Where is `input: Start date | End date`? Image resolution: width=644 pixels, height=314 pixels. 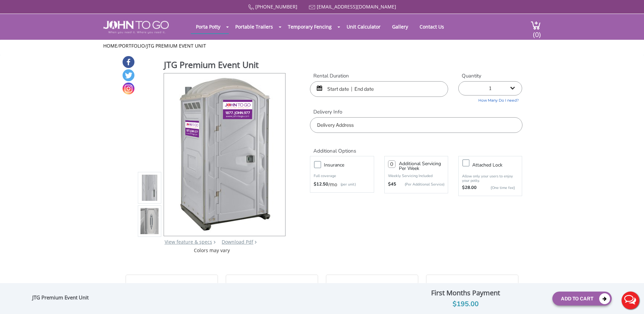 input: Start date | End date is located at coordinates (379, 89).